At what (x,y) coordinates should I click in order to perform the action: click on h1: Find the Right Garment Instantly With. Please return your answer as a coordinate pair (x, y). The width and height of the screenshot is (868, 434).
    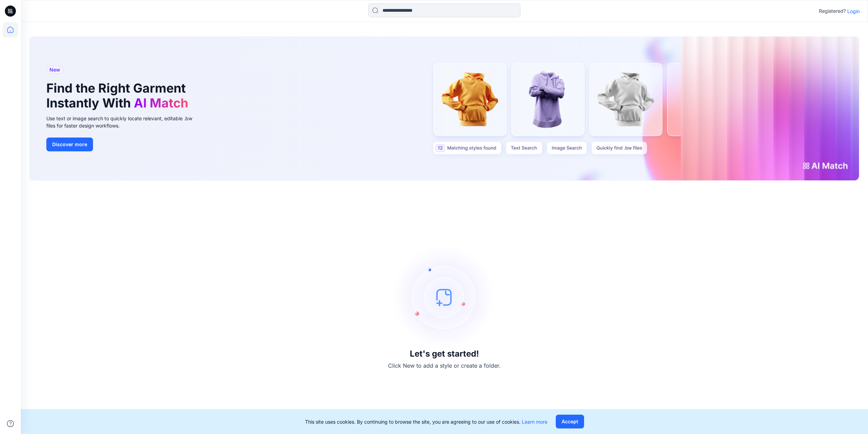
    Looking at the image, I should click on (119, 96).